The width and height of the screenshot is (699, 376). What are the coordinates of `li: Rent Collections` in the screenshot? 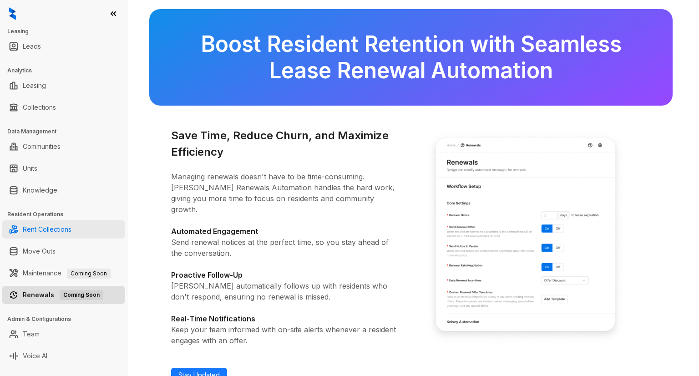 It's located at (63, 229).